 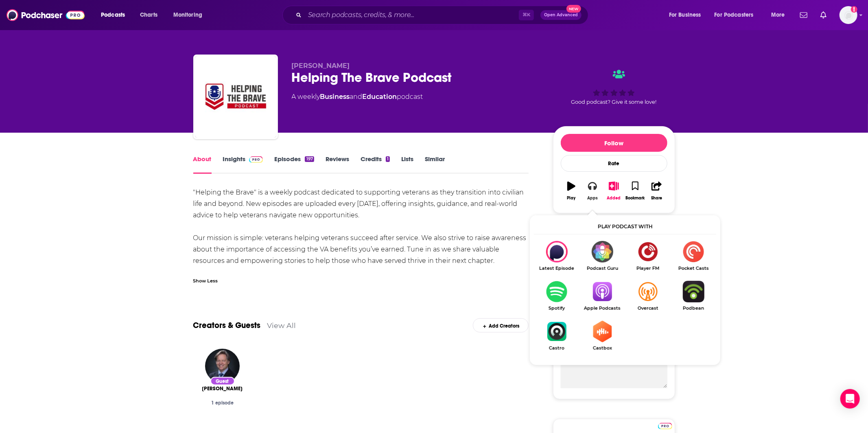 I want to click on div: A weekly podcast, so click(x=357, y=97).